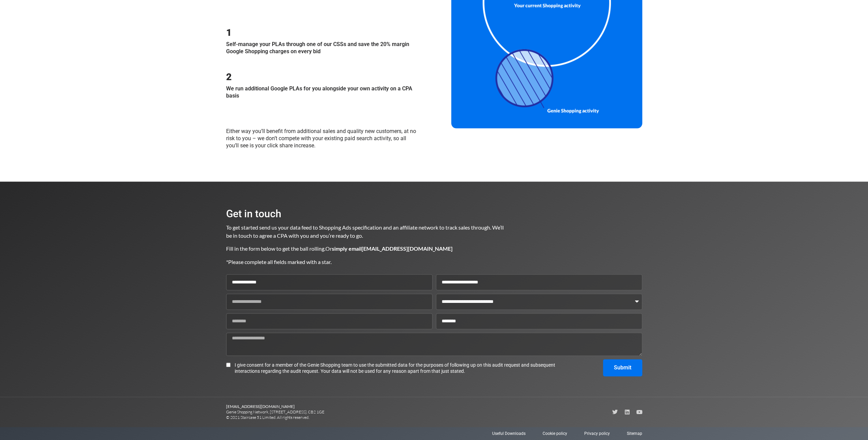 The image size is (868, 440). What do you see at coordinates (396, 368) in the screenshot?
I see `span: I give consent for a member of the Genie Shopping team to use the submitted data for the purposes...` at bounding box center [396, 368].